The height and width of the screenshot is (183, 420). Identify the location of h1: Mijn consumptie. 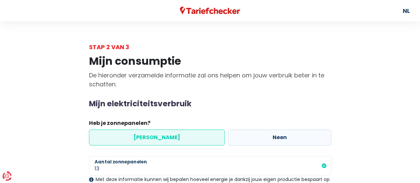
(210, 61).